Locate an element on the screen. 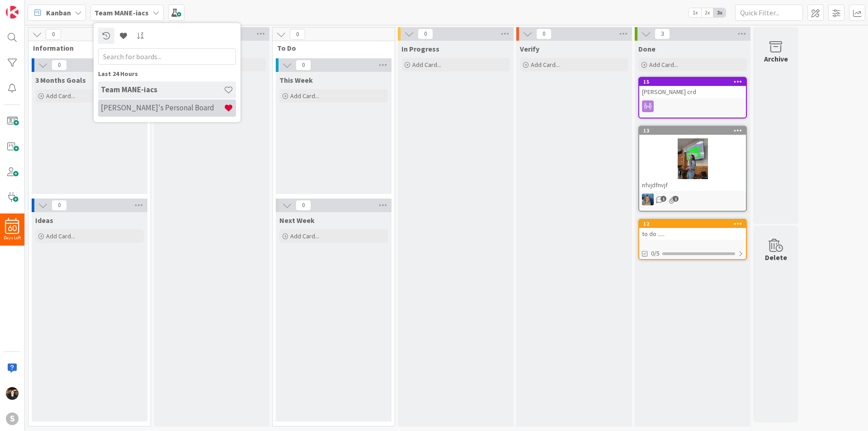 Image resolution: width=868 pixels, height=431 pixels. span: 3 is located at coordinates (663, 34).